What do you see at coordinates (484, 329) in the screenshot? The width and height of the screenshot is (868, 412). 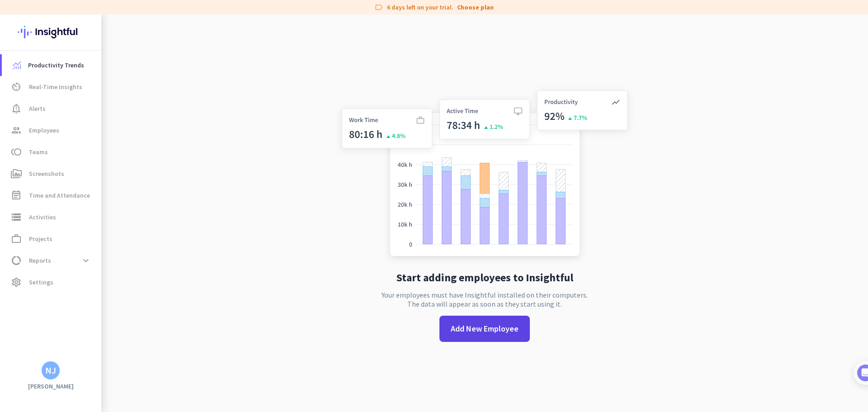 I see `button: Add New Employee` at bounding box center [484, 329].